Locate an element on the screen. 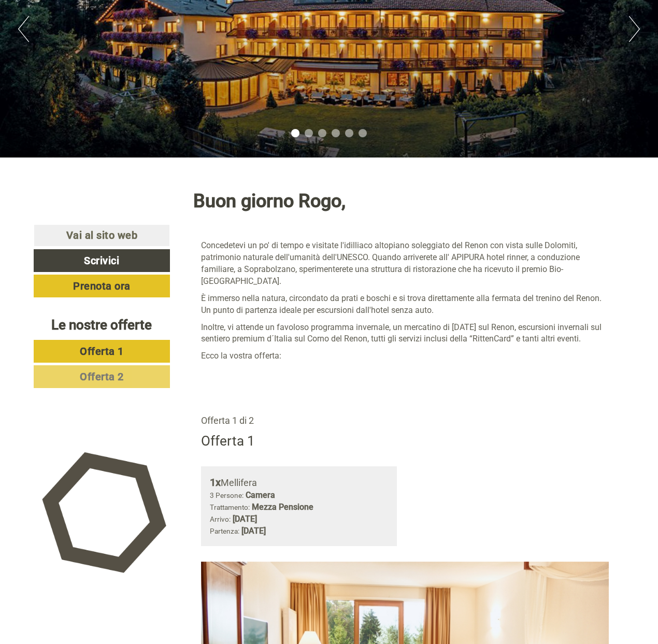  button: Previous is located at coordinates (23, 29).